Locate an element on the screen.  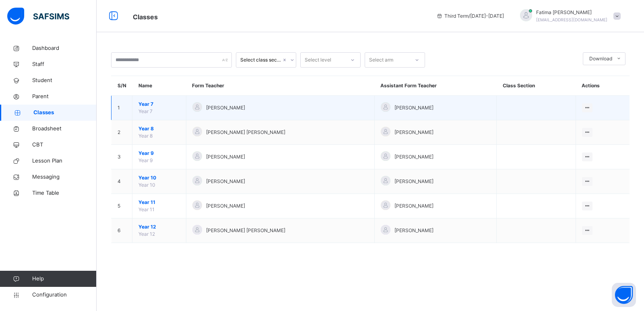
span: Parent is located at coordinates (64, 97).